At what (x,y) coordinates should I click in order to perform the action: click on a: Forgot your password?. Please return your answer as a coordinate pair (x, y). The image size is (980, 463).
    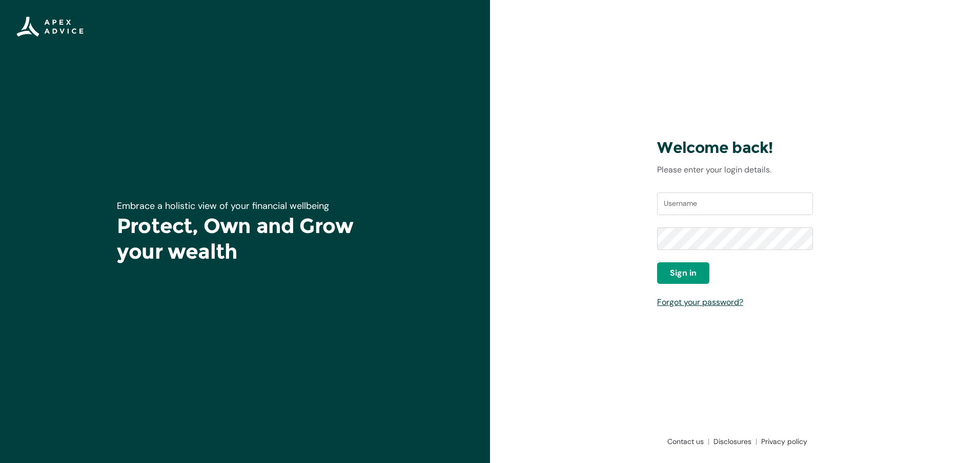
    Looking at the image, I should click on (700, 302).